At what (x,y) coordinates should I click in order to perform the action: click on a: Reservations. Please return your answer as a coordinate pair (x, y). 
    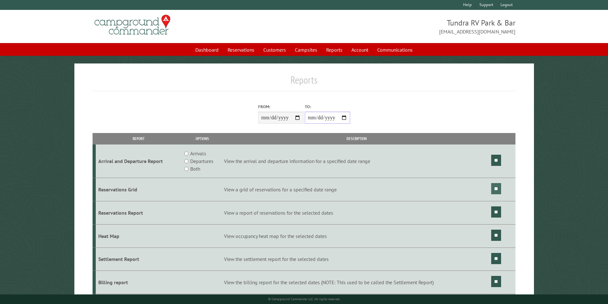
    Looking at the image, I should click on (241, 50).